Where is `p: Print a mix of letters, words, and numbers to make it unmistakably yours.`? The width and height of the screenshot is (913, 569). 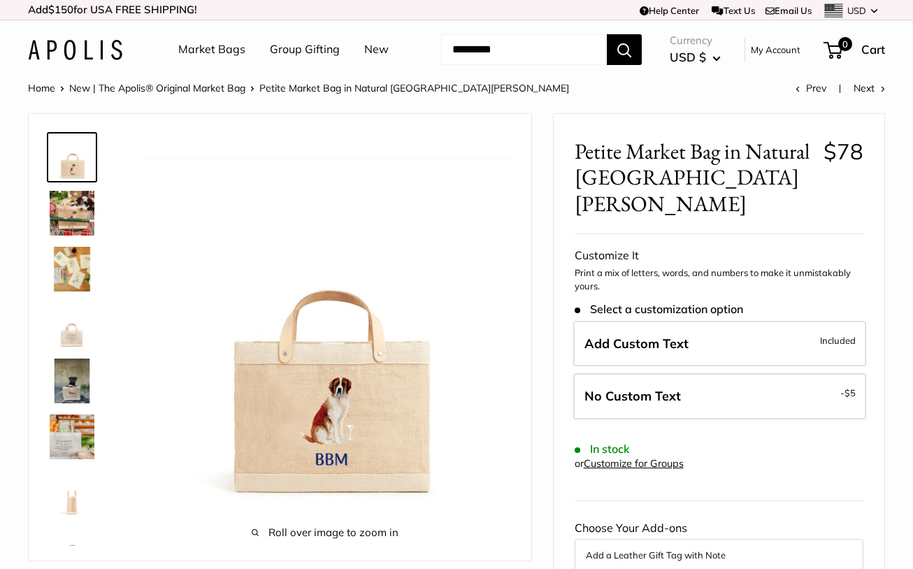 p: Print a mix of letters, words, and numbers to make it unmistakably yours. is located at coordinates (719, 280).